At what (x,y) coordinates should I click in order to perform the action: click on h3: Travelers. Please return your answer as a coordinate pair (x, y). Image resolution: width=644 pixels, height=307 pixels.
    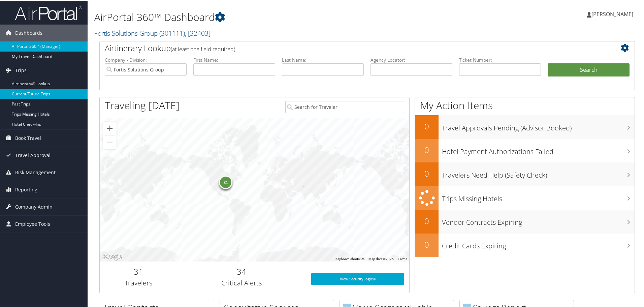
    Looking at the image, I should click on (138, 283).